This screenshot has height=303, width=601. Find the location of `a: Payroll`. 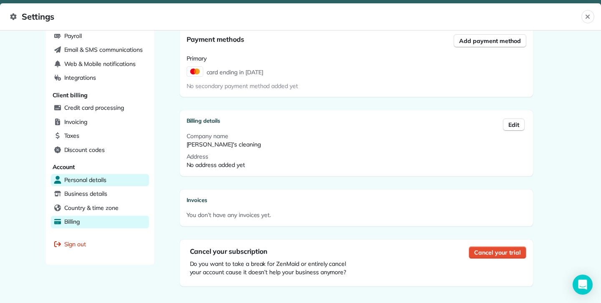

a: Payroll is located at coordinates (100, 36).